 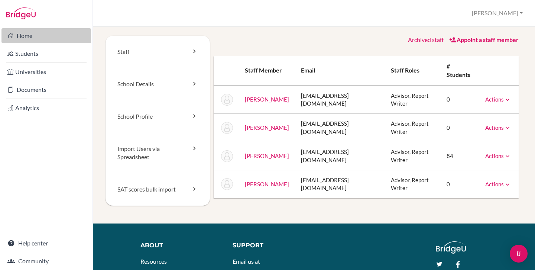 I want to click on div: About, so click(x=181, y=245).